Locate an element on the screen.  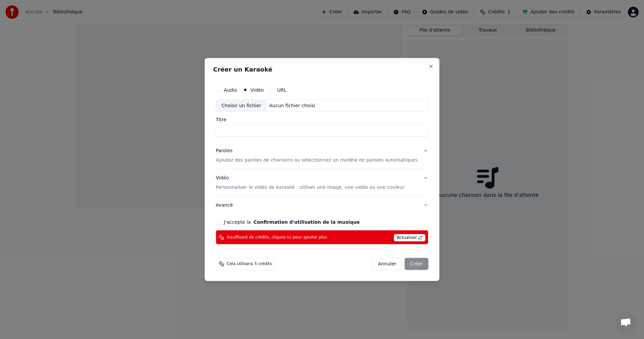
span: Cela utilisera 5 crédits is located at coordinates (250, 264).